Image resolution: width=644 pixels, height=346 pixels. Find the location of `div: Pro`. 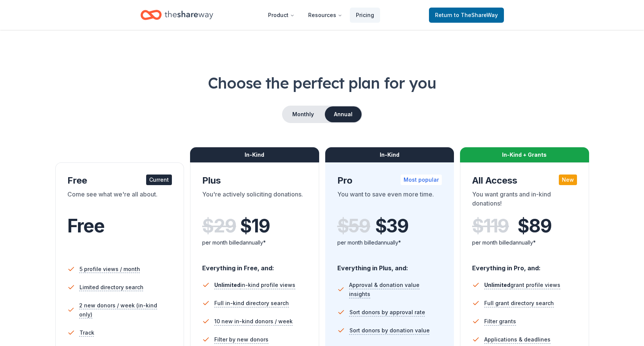

div: Pro is located at coordinates (390, 180).